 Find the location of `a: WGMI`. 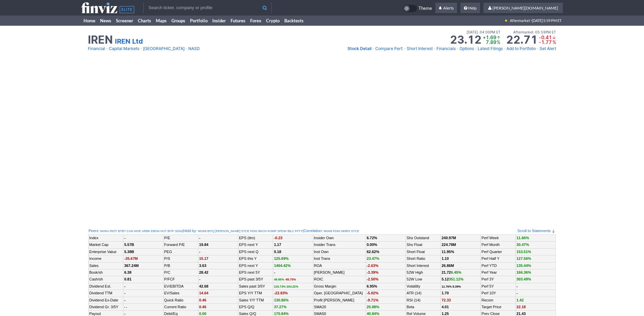

a: WGMI is located at coordinates (328, 231).